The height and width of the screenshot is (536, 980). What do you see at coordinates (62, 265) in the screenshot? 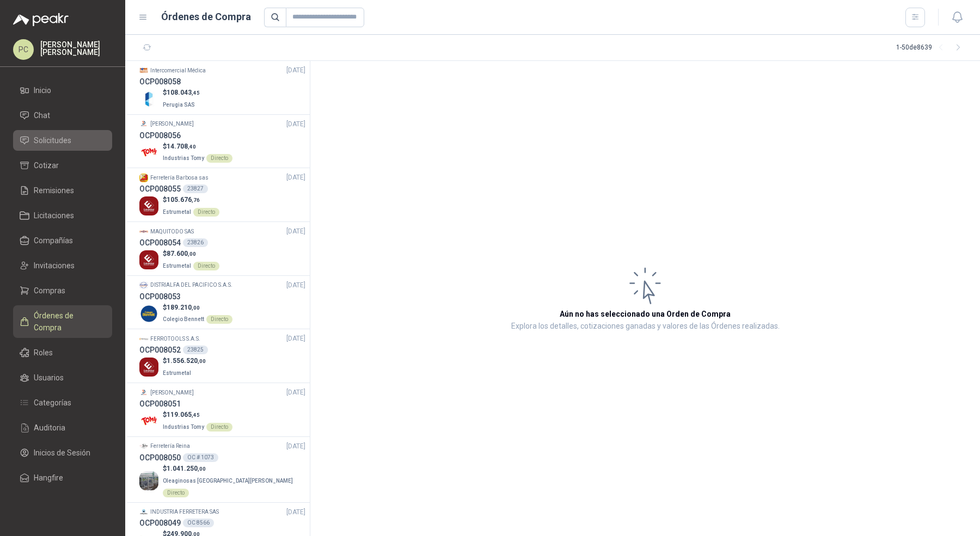
I see `a: Invitaciones` at bounding box center [62, 265].